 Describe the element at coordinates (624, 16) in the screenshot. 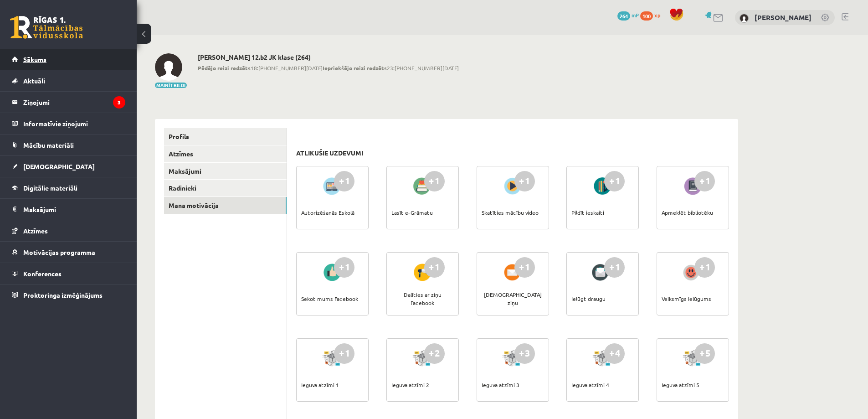

I see `span: 264` at that location.